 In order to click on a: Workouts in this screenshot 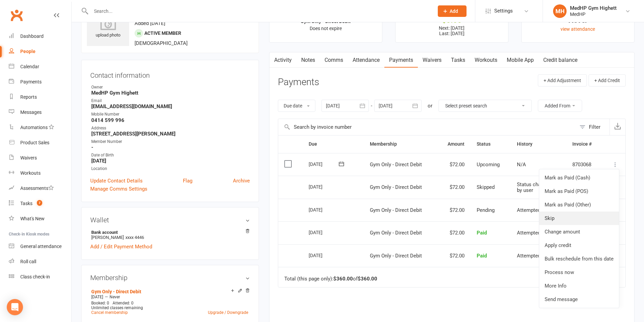, I will do `click(486, 60)`.